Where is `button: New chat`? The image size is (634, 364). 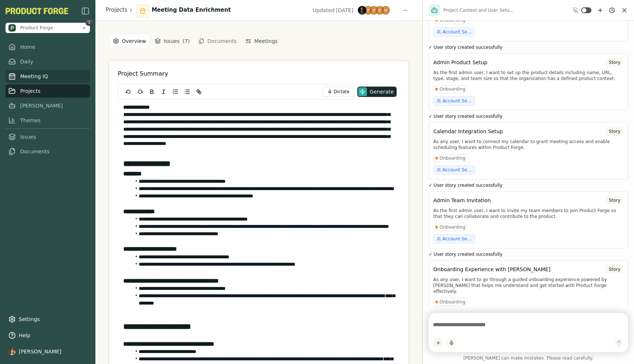 button: New chat is located at coordinates (601, 10).